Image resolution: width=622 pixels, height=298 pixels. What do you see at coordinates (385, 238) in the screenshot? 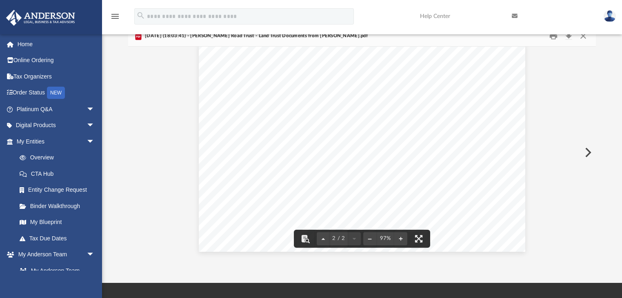
I see `div: Current zoom level` at bounding box center [385, 238].